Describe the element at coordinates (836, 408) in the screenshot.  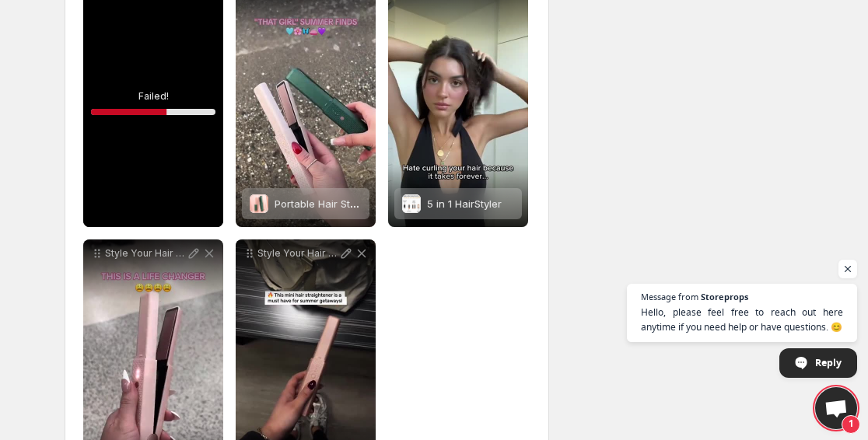
I see `a: Open chat` at that location.